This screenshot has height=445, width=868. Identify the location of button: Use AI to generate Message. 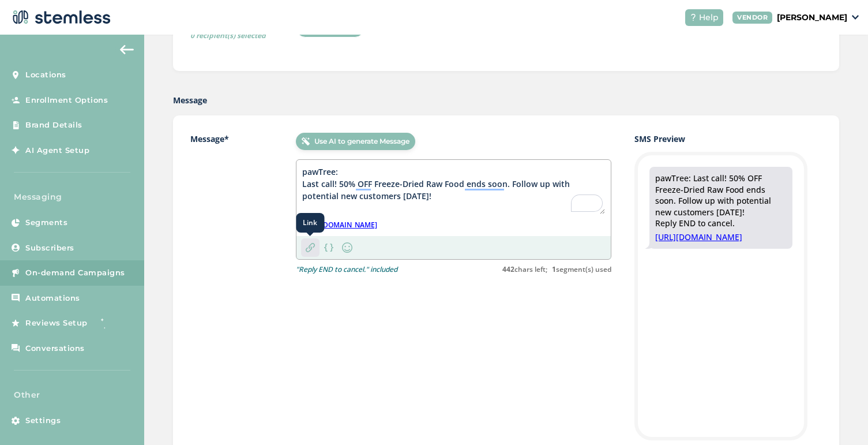
(355, 141).